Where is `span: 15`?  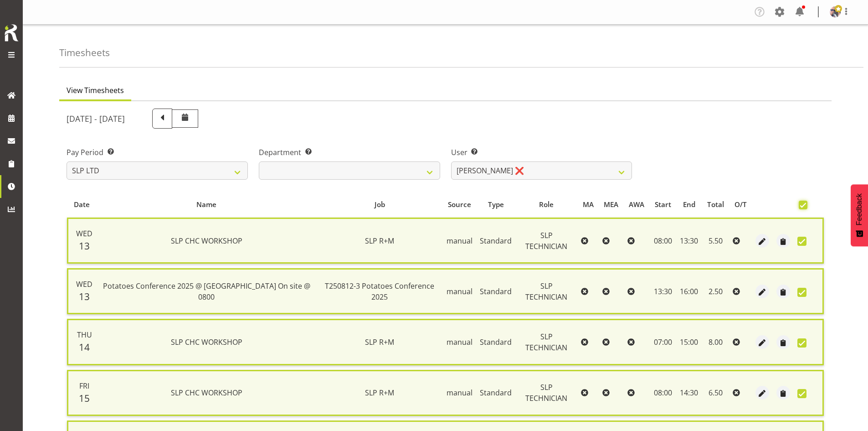 span: 15 is located at coordinates (84, 398).